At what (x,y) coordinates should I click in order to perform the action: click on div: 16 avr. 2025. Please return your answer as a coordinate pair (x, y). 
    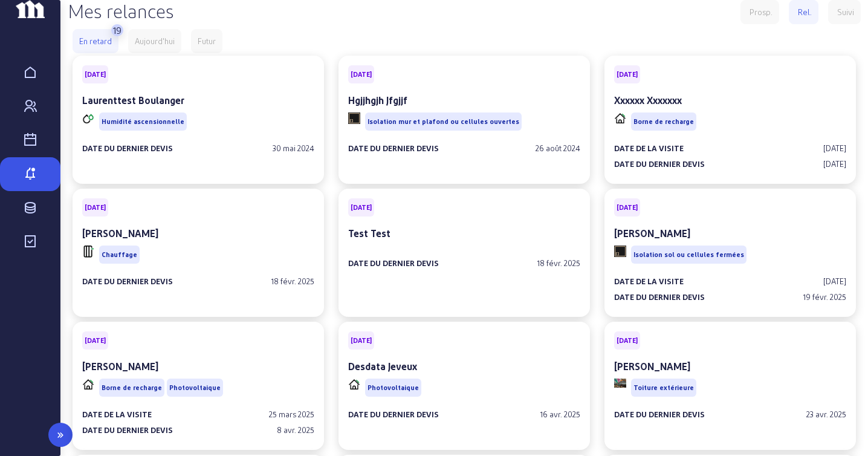
    Looking at the image, I should click on (560, 414).